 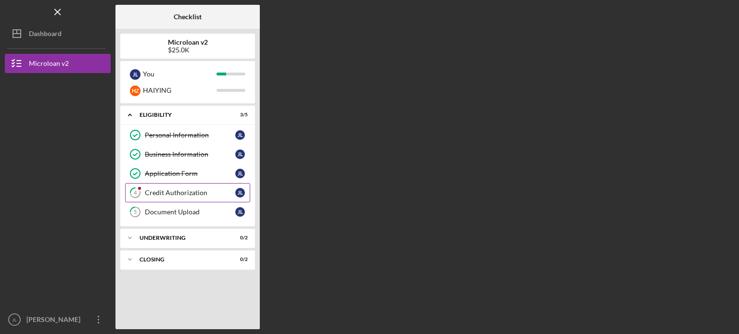 I want to click on tspan: 5, so click(x=135, y=212).